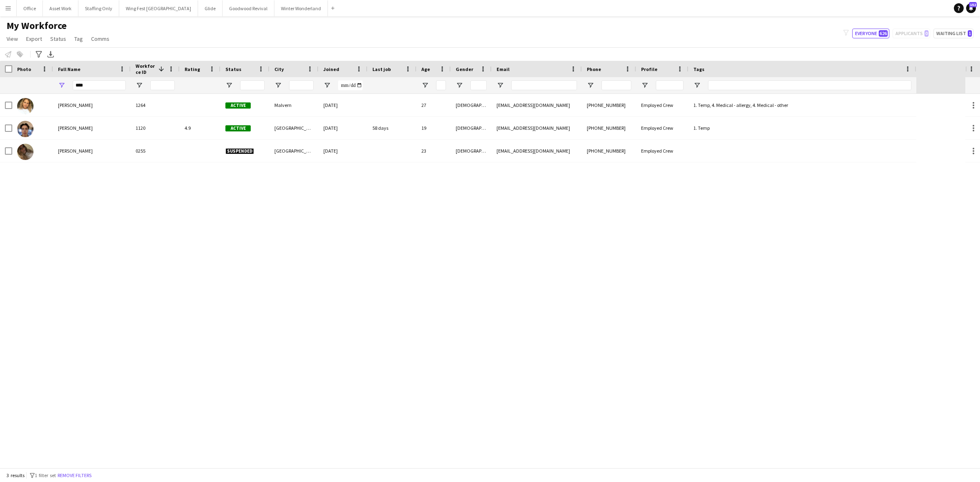 This screenshot has height=482, width=980. I want to click on a: Comms, so click(100, 39).